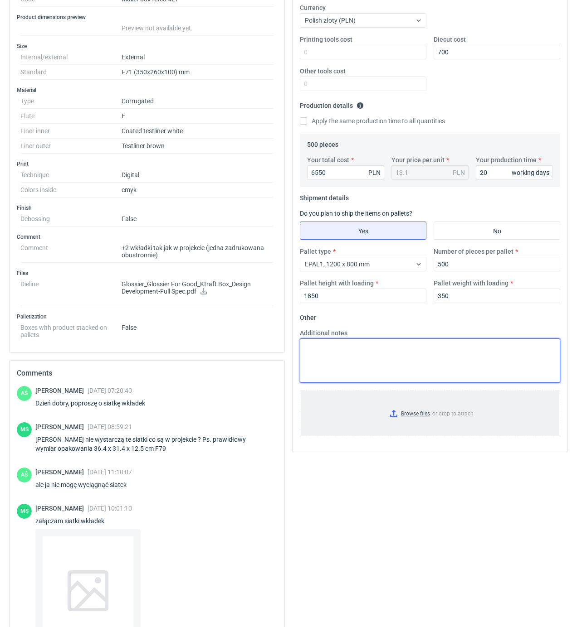  What do you see at coordinates (147, 46) in the screenshot?
I see `h3: Size` at bounding box center [147, 46].